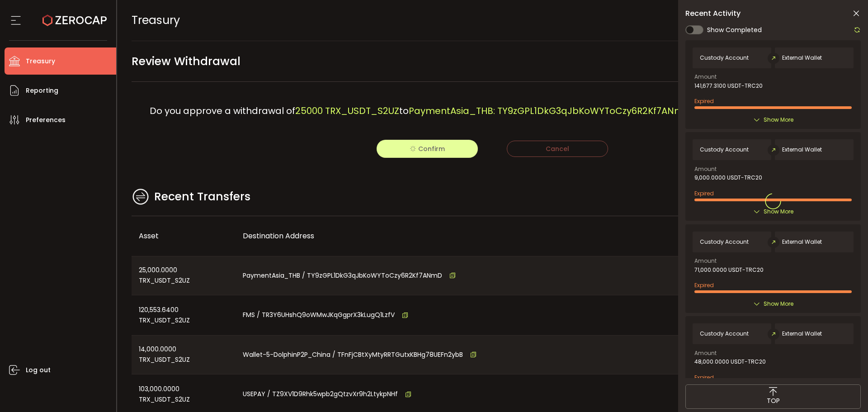  I want to click on span: Wallet-5-DolphinP2P_China / TFnFjCBtXyMtyRRTGutxKBHg78UEFn2ybB, so click(353, 355).